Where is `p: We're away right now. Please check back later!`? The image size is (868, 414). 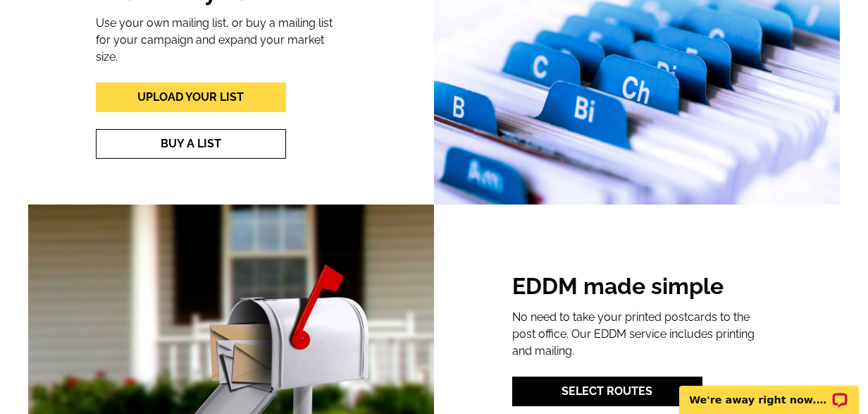 p: We're away right now. Please check back later! is located at coordinates (89, 31).